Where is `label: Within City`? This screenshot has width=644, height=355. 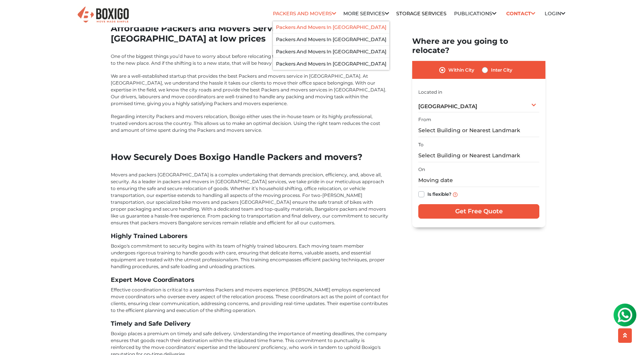
label: Within City is located at coordinates (461, 70).